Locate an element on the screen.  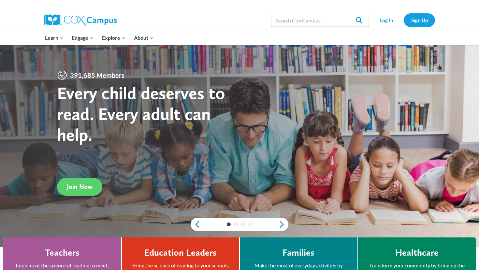
a: 3 is located at coordinates (243, 224).